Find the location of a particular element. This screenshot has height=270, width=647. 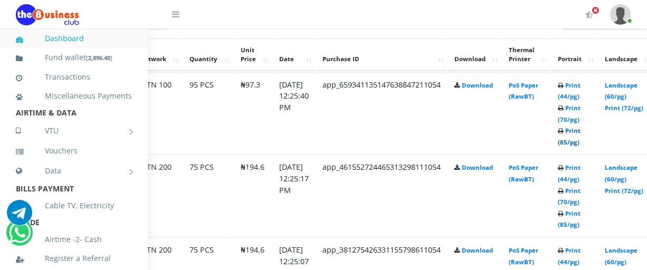

td: MTN 200 is located at coordinates (158, 195).